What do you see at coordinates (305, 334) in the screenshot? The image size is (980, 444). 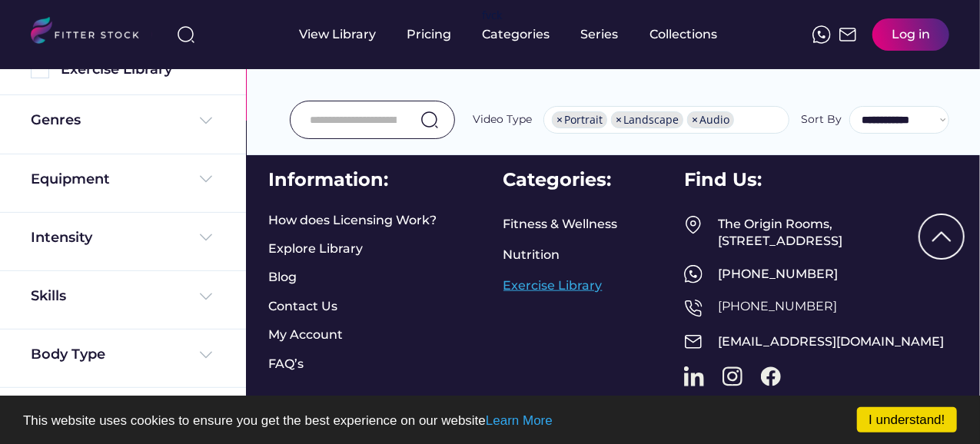 I see `a: My Account` at bounding box center [305, 334].